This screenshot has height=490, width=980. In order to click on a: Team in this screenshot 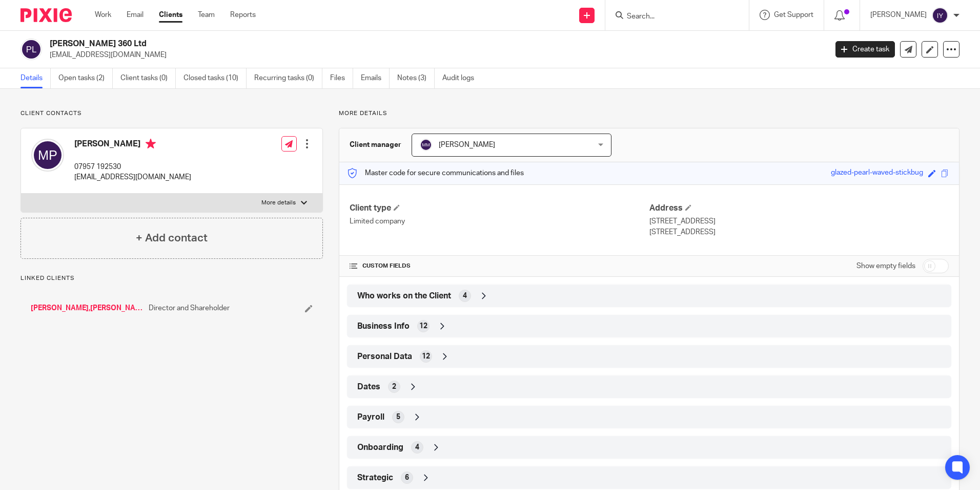, I will do `click(206, 15)`.